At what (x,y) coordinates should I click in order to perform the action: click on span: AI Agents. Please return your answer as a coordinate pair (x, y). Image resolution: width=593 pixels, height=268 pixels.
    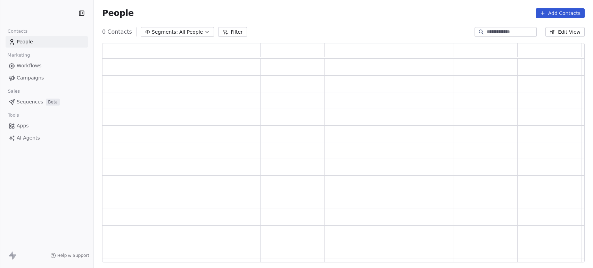
    Looking at the image, I should click on (28, 138).